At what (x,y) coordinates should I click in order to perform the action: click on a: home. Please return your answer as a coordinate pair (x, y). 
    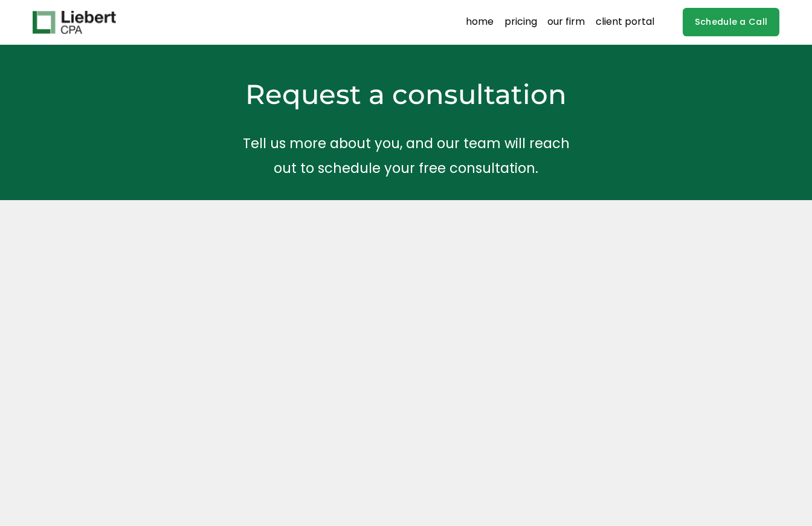
    Looking at the image, I should click on (479, 22).